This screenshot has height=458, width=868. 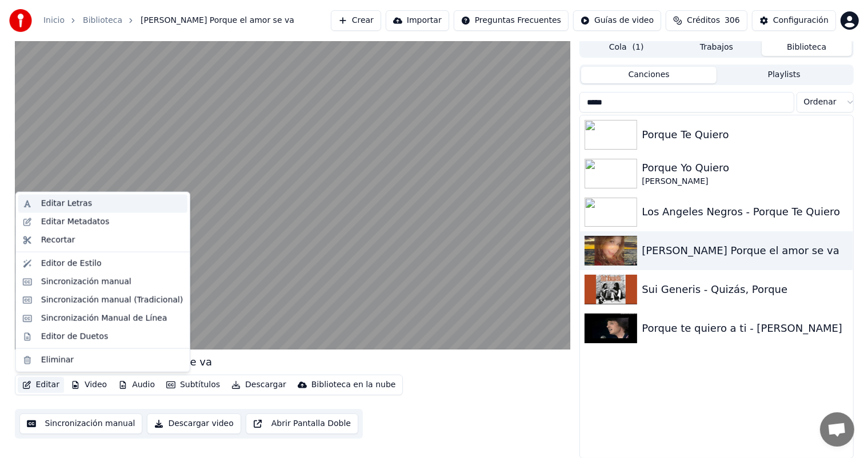 I want to click on button: Preguntas Frecuentes, so click(x=510, y=21).